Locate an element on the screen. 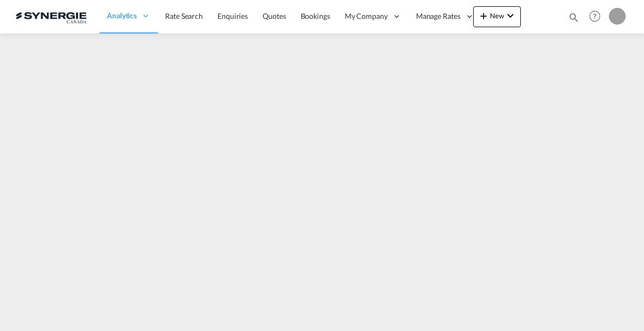 Image resolution: width=644 pixels, height=331 pixels. span: My Company is located at coordinates (366, 16).